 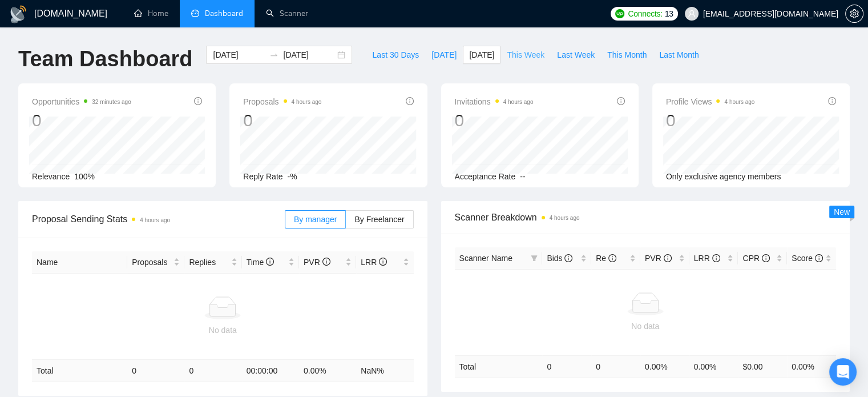 What do you see at coordinates (620, 14) in the screenshot?
I see `img: upwork-logo.png` at bounding box center [620, 14].